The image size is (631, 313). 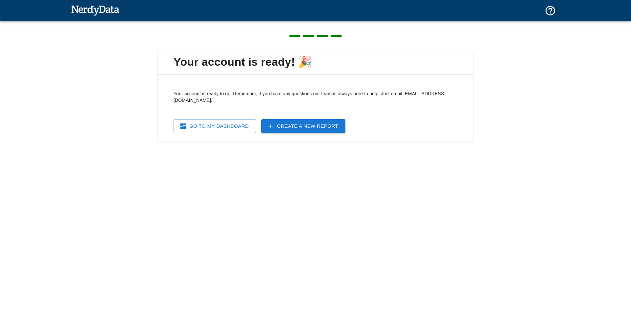 I want to click on button: Support and Documentation, so click(x=551, y=11).